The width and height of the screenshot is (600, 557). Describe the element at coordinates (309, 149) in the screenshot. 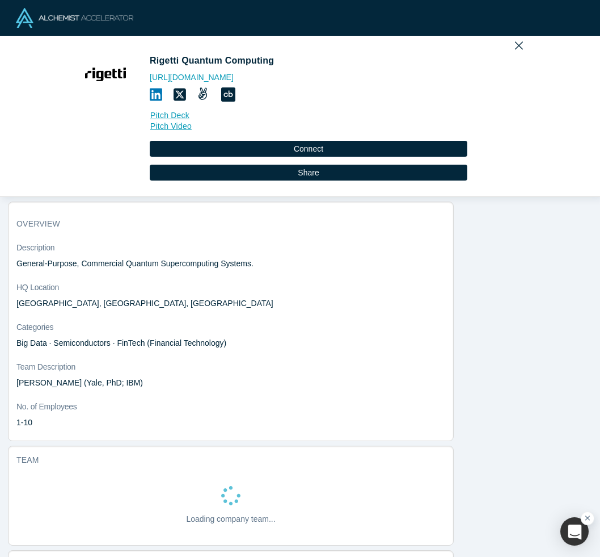

I see `button: Connect` at that location.